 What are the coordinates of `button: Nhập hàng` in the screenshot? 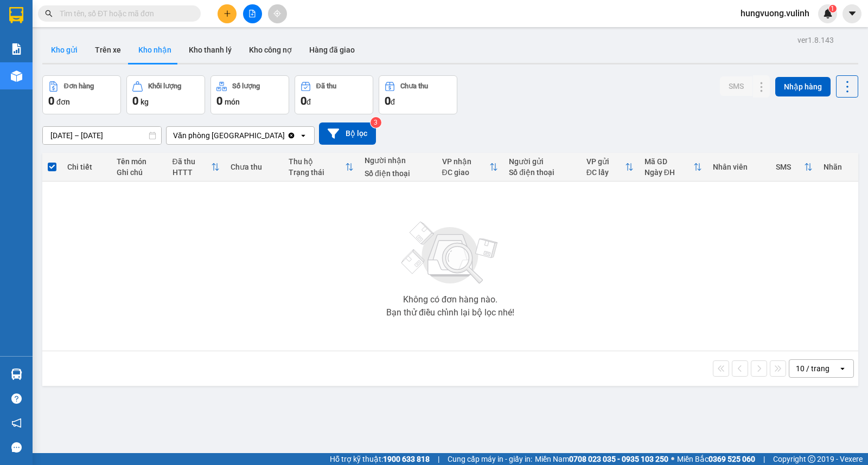 It's located at (803, 87).